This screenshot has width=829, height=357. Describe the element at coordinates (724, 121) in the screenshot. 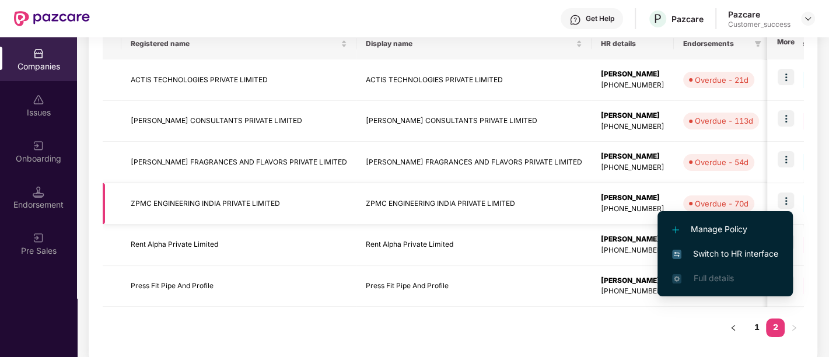

I see `div: Overdue - 113d` at that location.